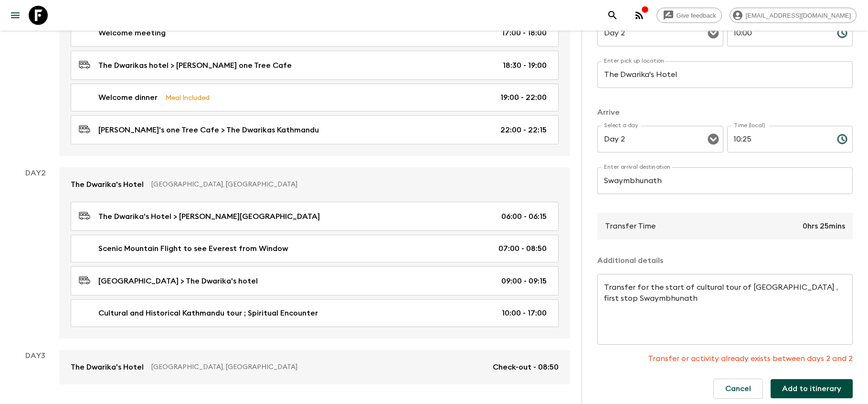 The width and height of the screenshot is (868, 404). What do you see at coordinates (524, 281) in the screenshot?
I see `p: 09:00 - 09:15` at bounding box center [524, 281].